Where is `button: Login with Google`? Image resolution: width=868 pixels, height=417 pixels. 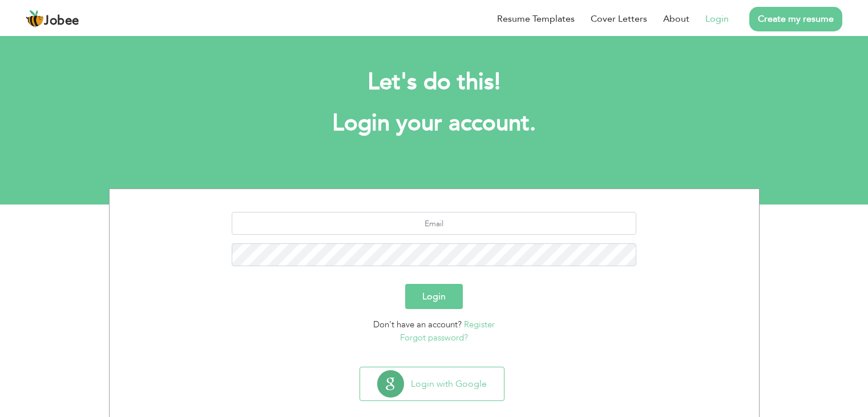
button: Login with Google is located at coordinates (432, 384).